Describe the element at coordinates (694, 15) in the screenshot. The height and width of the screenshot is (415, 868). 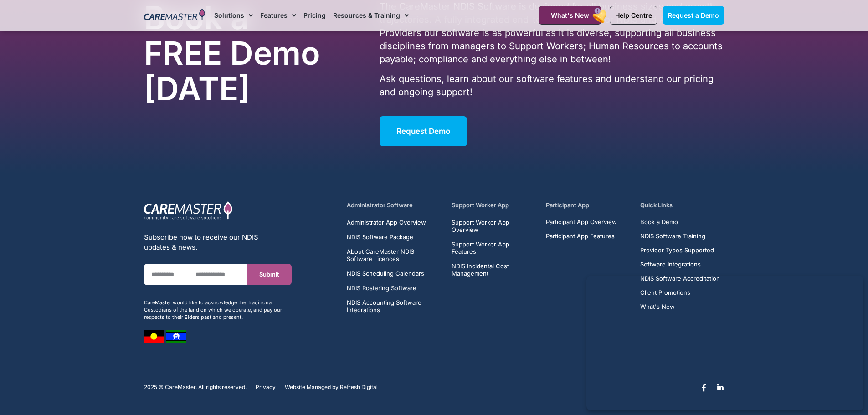
I see `span: Request a Demo` at that location.